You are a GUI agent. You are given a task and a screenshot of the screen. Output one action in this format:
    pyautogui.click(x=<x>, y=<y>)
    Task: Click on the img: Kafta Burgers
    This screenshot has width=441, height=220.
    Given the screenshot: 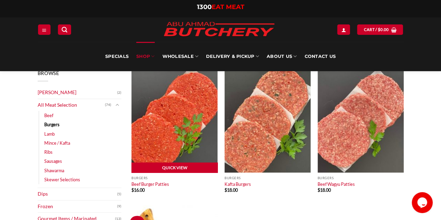 What is the action you would take?
    pyautogui.click(x=267, y=121)
    